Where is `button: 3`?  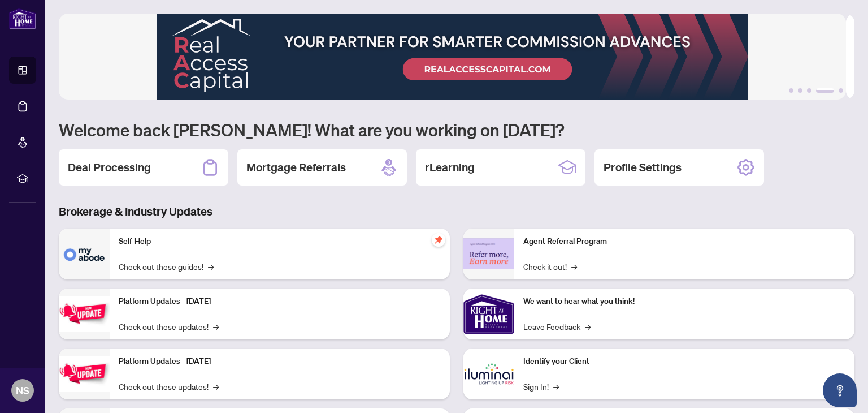 button: 3 is located at coordinates (809, 91).